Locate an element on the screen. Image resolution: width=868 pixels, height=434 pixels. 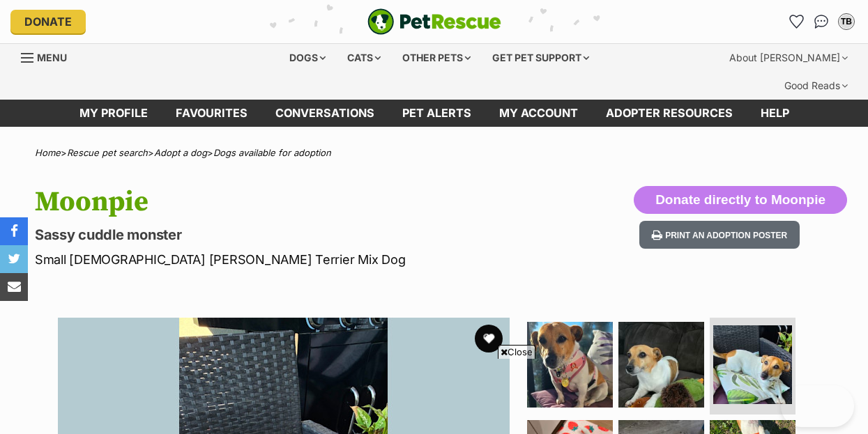
span: Menu is located at coordinates (52, 57).